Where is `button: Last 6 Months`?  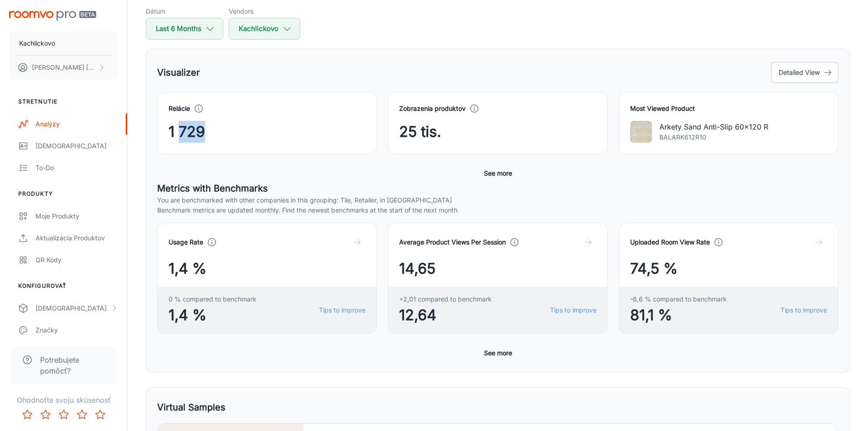
button: Last 6 Months is located at coordinates (185, 29).